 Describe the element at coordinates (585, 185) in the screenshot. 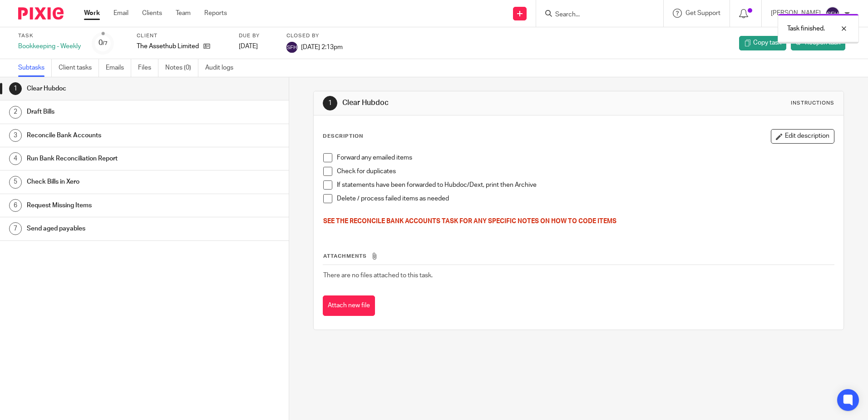

I see `p: If statements have been forwarded to Hubdoc/Dext, print then Archive` at that location.